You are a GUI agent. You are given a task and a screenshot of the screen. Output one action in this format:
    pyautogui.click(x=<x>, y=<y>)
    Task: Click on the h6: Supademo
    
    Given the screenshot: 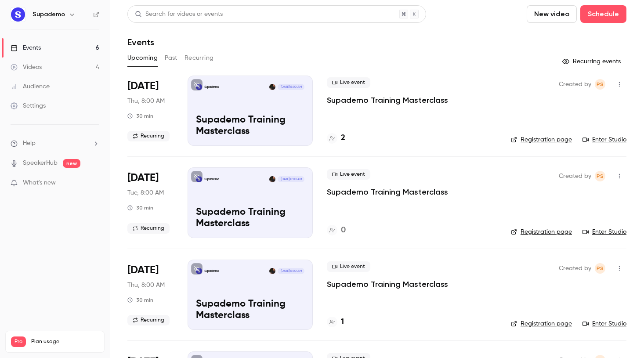 What is the action you would take?
    pyautogui.click(x=49, y=15)
    